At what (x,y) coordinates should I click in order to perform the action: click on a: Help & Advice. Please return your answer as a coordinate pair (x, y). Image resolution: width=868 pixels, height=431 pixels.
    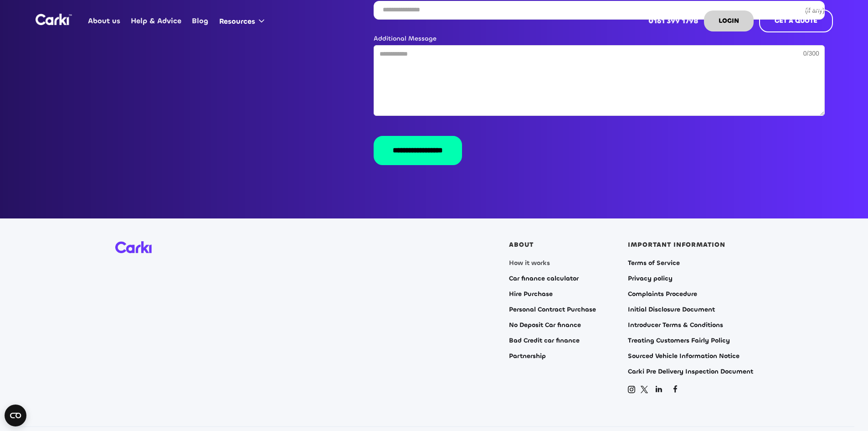
    Looking at the image, I should click on (156, 21).